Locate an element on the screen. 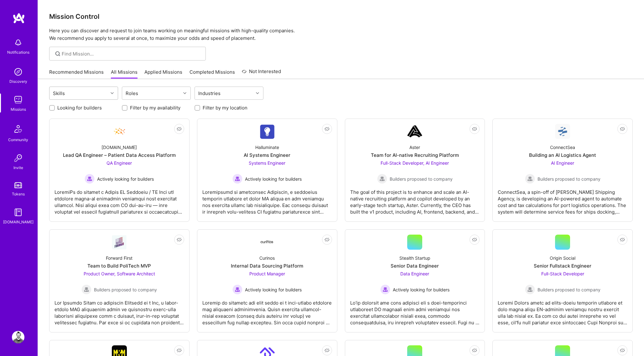  div: Tokens is located at coordinates (18, 194).